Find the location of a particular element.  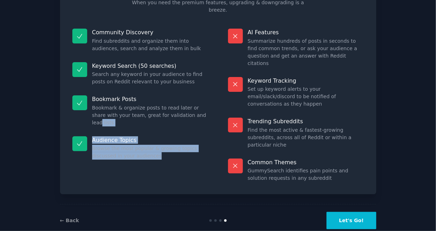

p: Audience Topics is located at coordinates (150, 140).